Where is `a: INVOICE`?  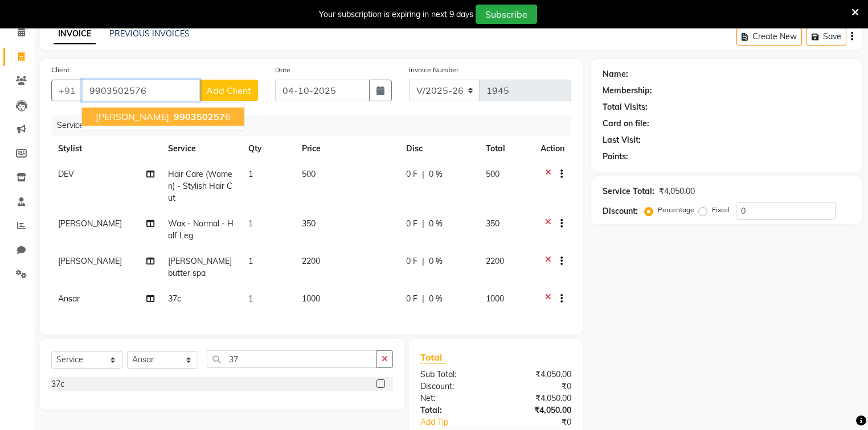 a: INVOICE is located at coordinates (75, 34).